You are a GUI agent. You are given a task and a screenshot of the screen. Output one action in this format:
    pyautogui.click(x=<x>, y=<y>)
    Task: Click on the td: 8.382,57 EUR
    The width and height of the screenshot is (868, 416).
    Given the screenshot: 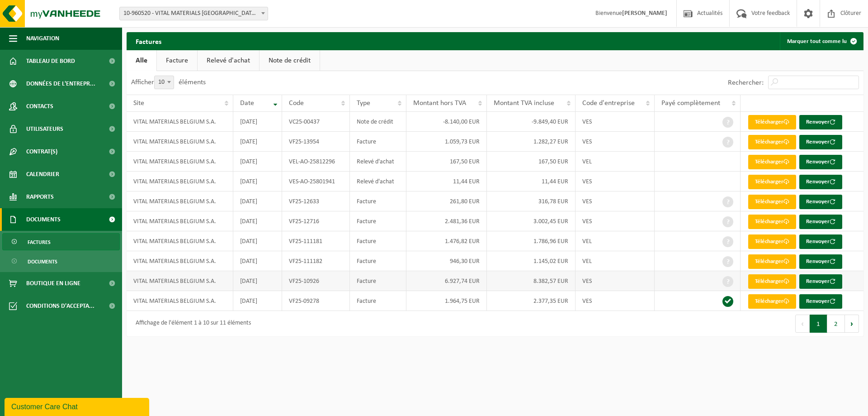 What is the action you would take?
    pyautogui.click(x=532, y=281)
    